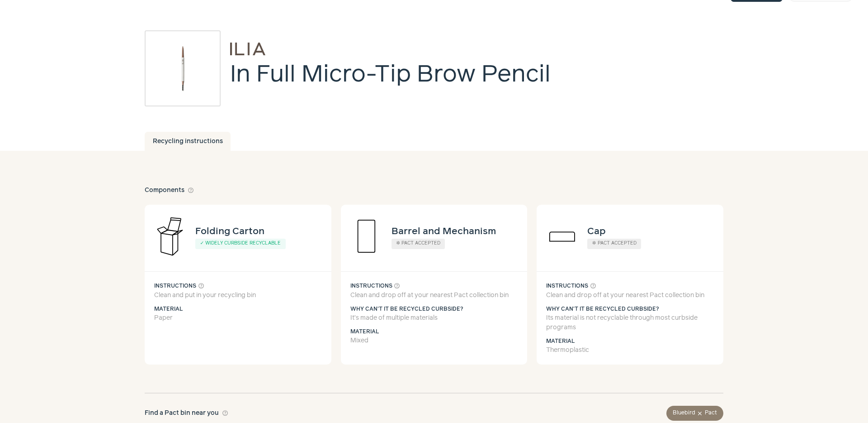 Image resolution: width=868 pixels, height=423 pixels. What do you see at coordinates (695, 413) in the screenshot?
I see `div: Bluebird Pact` at bounding box center [695, 413].